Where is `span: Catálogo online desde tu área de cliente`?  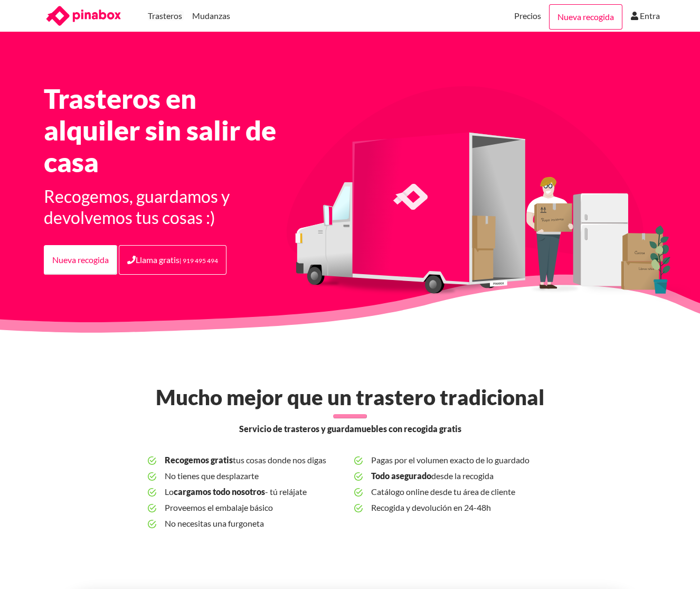 span: Catálogo online desde tu área de cliente is located at coordinates (461, 492).